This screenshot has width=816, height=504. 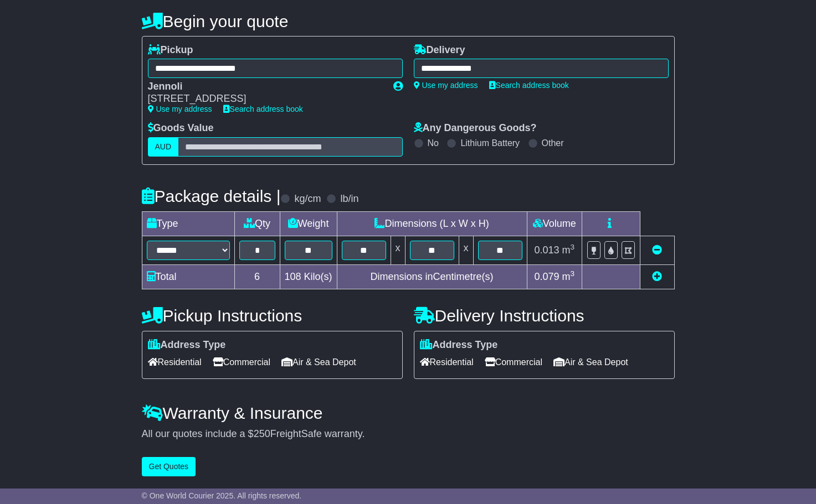 I want to click on a: Remove this item, so click(x=658, y=251).